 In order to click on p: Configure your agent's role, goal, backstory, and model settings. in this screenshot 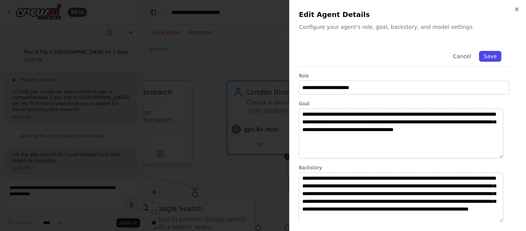, I will do `click(408, 27)`.